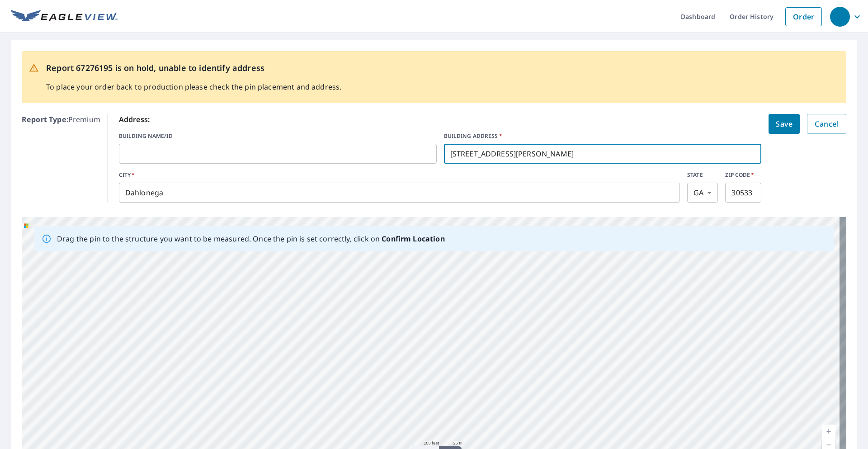 This screenshot has height=449, width=868. What do you see at coordinates (702, 175) in the screenshot?
I see `label: STATE` at bounding box center [702, 175].